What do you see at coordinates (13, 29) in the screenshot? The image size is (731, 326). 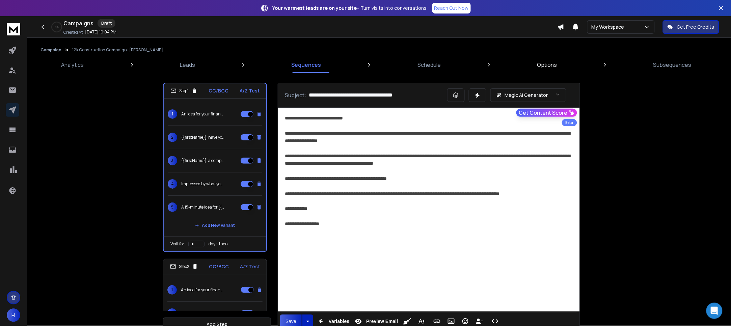 I see `img: logo` at bounding box center [13, 29].